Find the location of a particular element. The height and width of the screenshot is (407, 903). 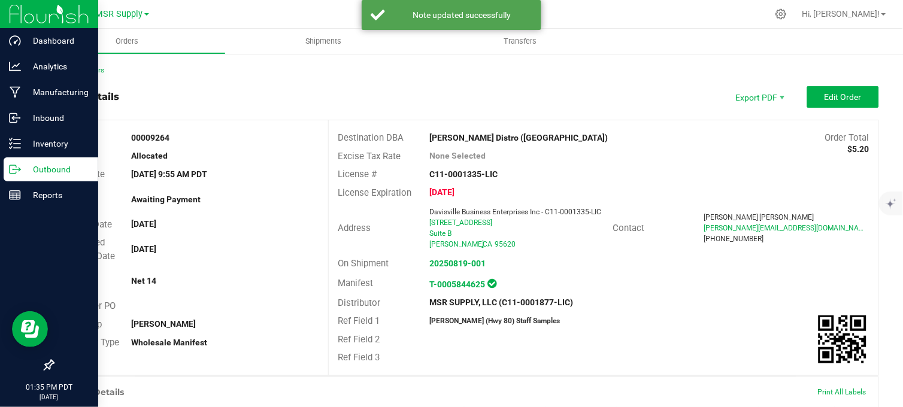

span: Destination DBA is located at coordinates (371, 138).